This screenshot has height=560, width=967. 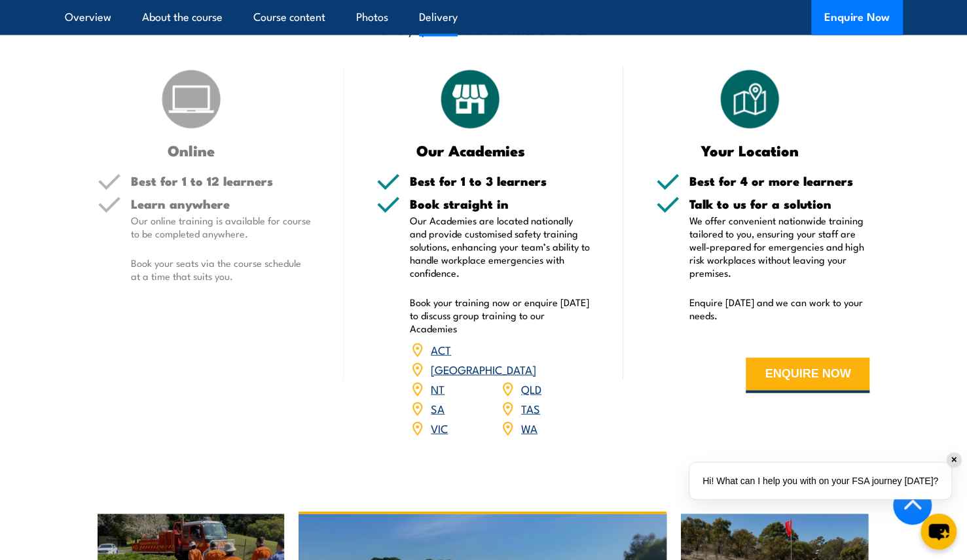 I want to click on p: We offer convenient nationwide training tailored to you, ensuring your staff are well-prepared fo..., so click(x=779, y=247).